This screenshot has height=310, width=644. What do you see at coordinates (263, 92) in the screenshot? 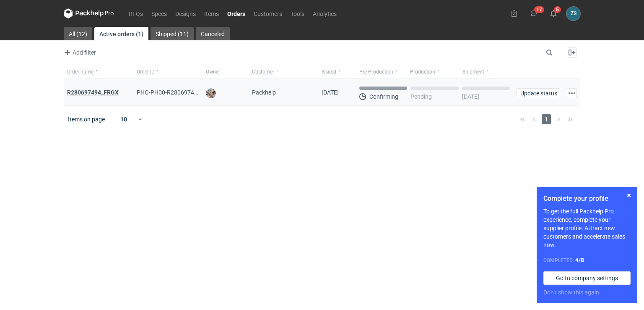
I see `span: Packhelp` at bounding box center [263, 92].